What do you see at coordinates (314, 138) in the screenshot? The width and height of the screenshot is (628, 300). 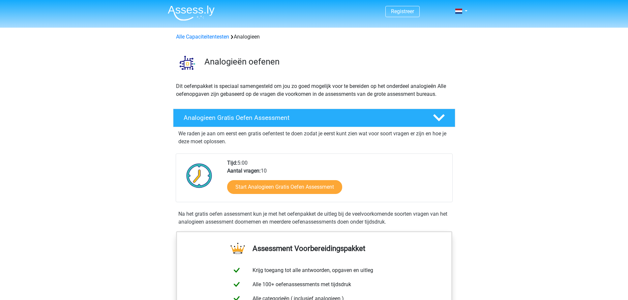 I see `p: We raden je aan om eerst een gratis oefentest te doen zodat je eerst kunt zien wat voor soort vra...` at bounding box center [314, 138].